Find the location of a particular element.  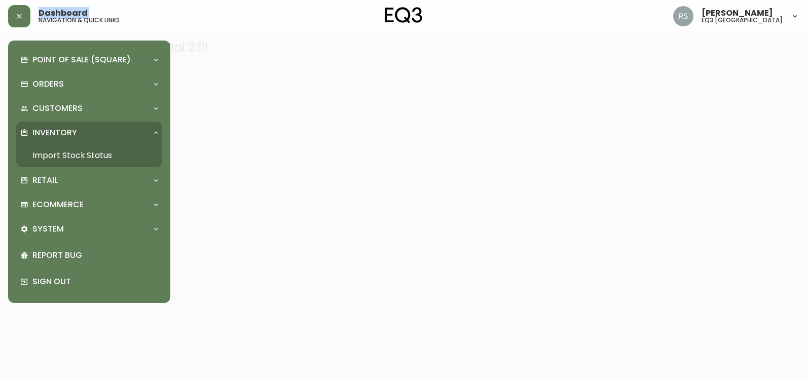

p: Orders is located at coordinates (48, 84).